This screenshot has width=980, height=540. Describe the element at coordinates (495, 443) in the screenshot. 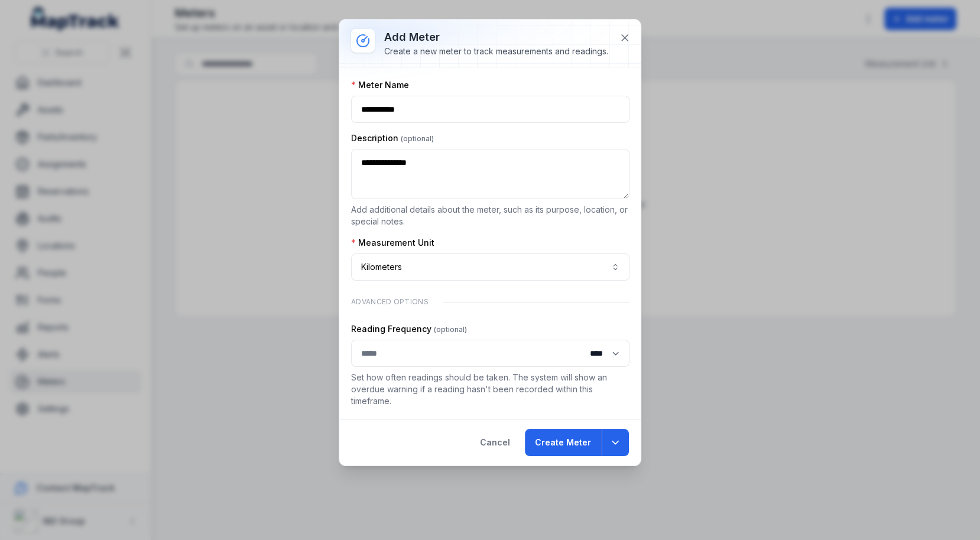

I see `button: Cancel` at that location.